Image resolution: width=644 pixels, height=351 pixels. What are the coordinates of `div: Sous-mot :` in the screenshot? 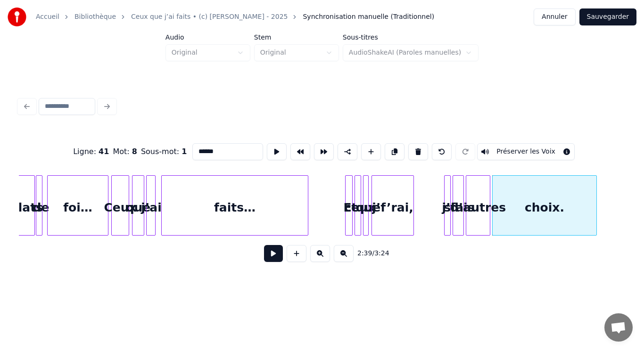 It's located at (164, 152).